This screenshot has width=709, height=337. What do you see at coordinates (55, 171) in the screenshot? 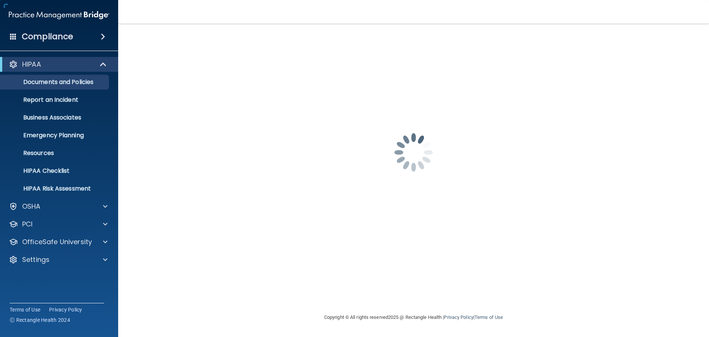
I see `p: HIPAA Checklist` at bounding box center [55, 171].